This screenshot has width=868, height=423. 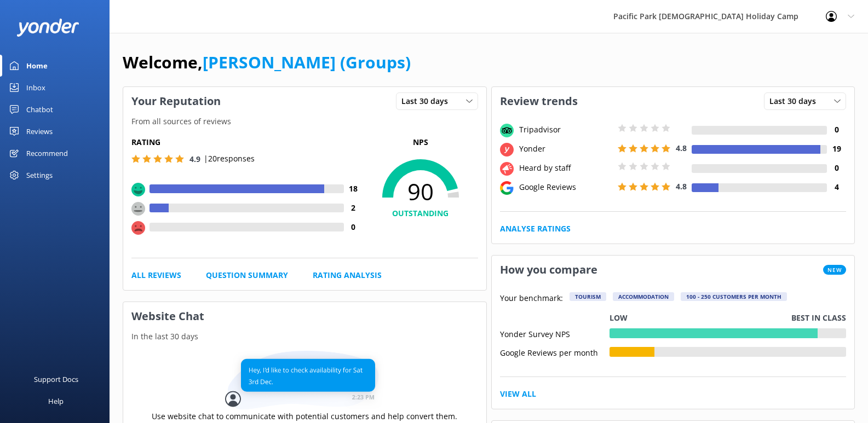 I want to click on div: Help, so click(x=56, y=401).